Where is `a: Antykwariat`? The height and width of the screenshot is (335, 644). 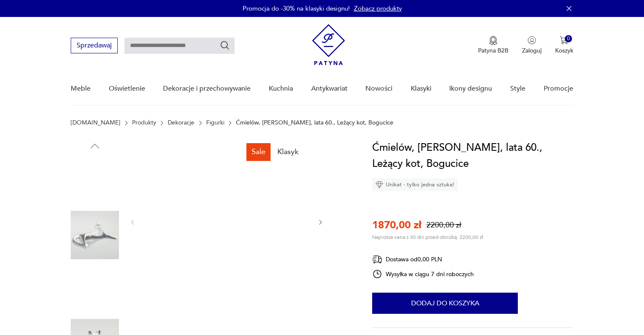 a: Antykwariat is located at coordinates (329, 89).